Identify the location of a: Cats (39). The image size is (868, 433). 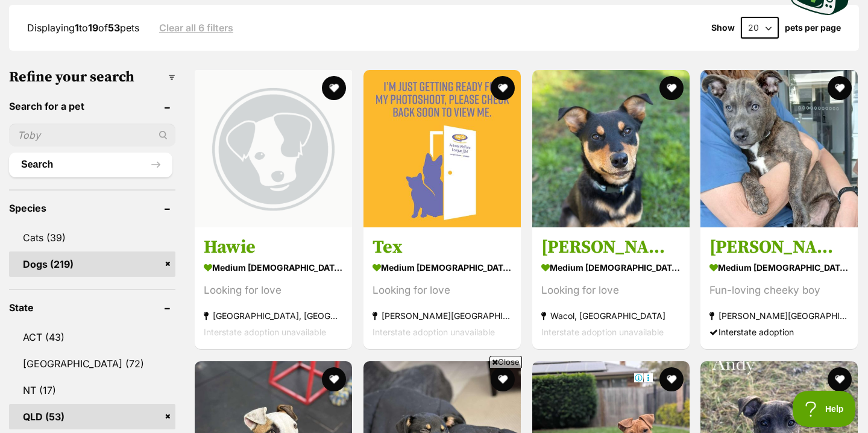
(92, 238).